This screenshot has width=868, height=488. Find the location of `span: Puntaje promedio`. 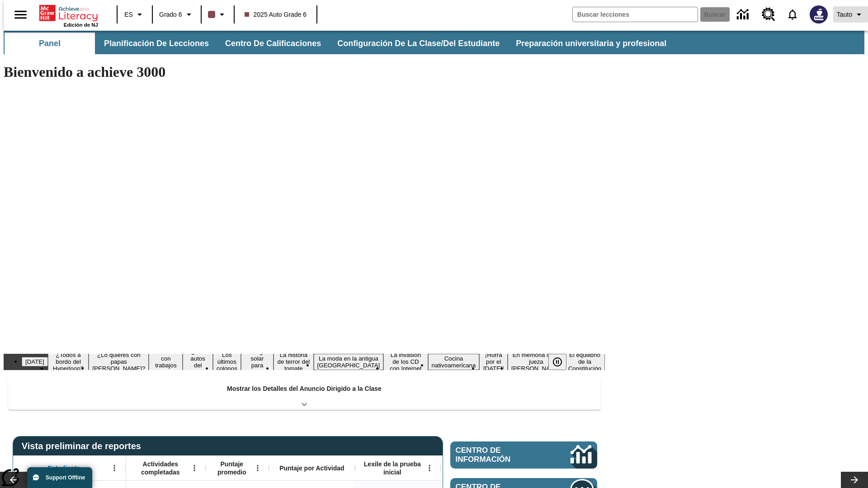

span: Puntaje promedio is located at coordinates (232, 468).